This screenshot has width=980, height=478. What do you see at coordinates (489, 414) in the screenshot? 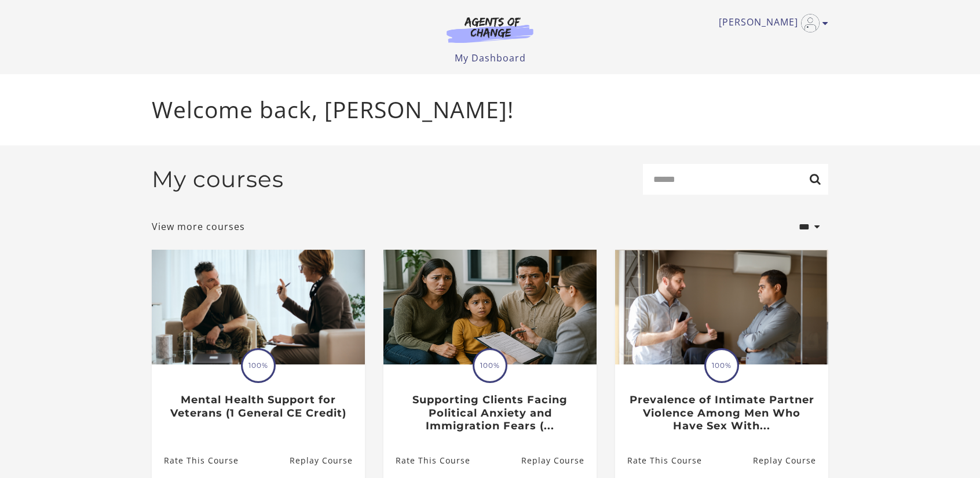
I see `h3: Supporting Clients Facing Political Anxiety and Immigration Fears (...` at bounding box center [489, 414].